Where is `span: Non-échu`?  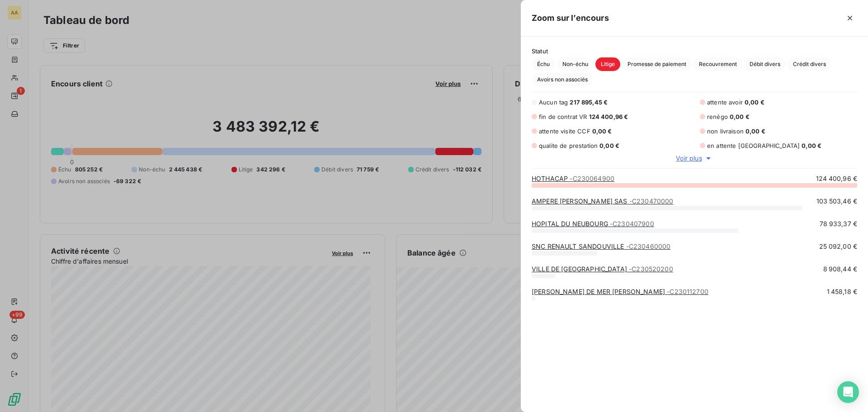 span: Non-échu is located at coordinates (575, 64).